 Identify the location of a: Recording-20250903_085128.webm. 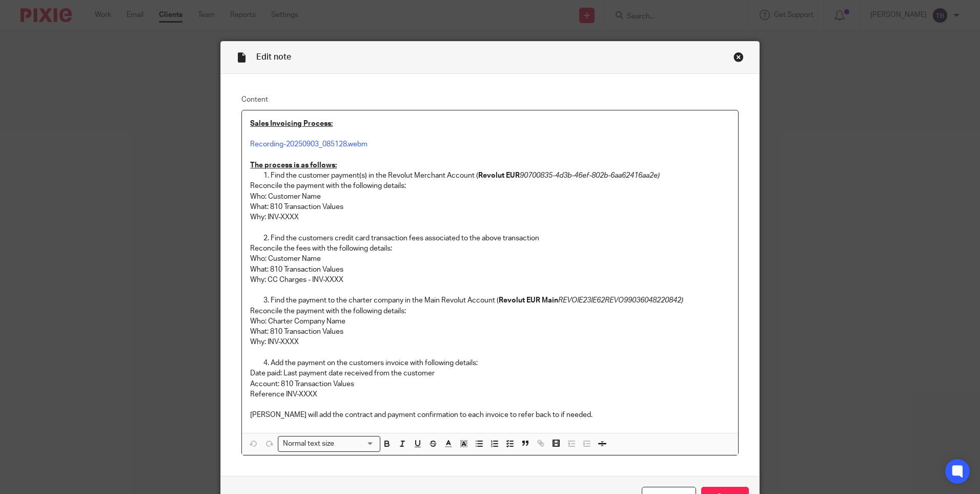
(309, 144).